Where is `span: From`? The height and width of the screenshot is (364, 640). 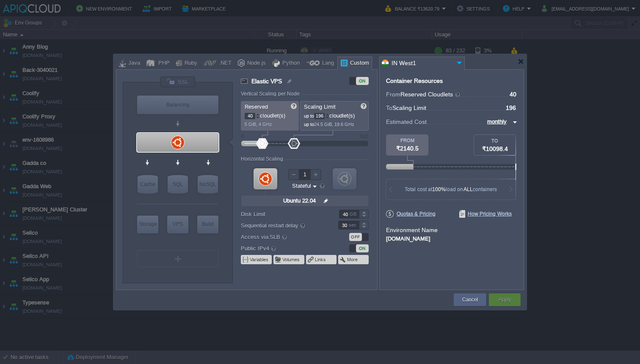 span: From is located at coordinates (393, 95).